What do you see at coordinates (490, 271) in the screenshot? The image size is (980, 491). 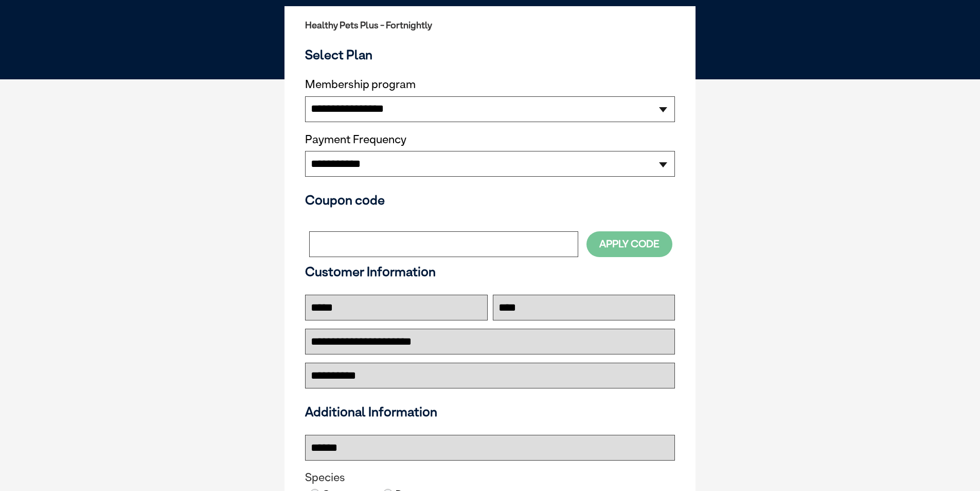 I see `h3: Customer Information` at bounding box center [490, 271].